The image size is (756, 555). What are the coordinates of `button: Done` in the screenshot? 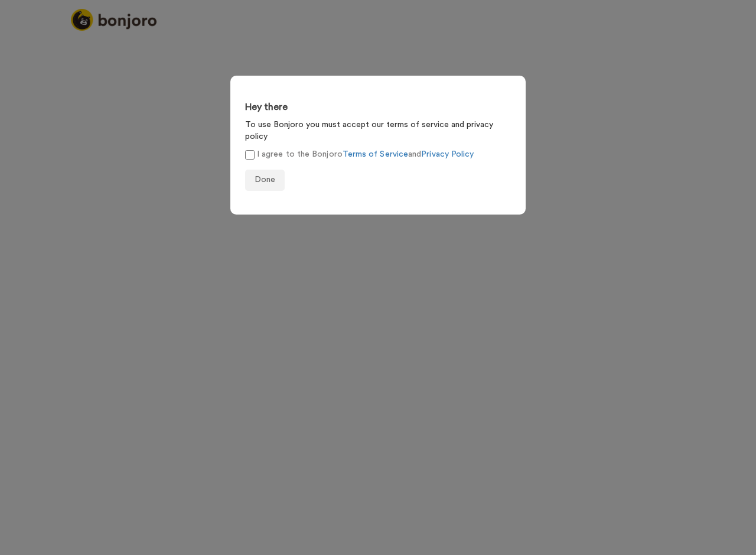 It's located at (265, 180).